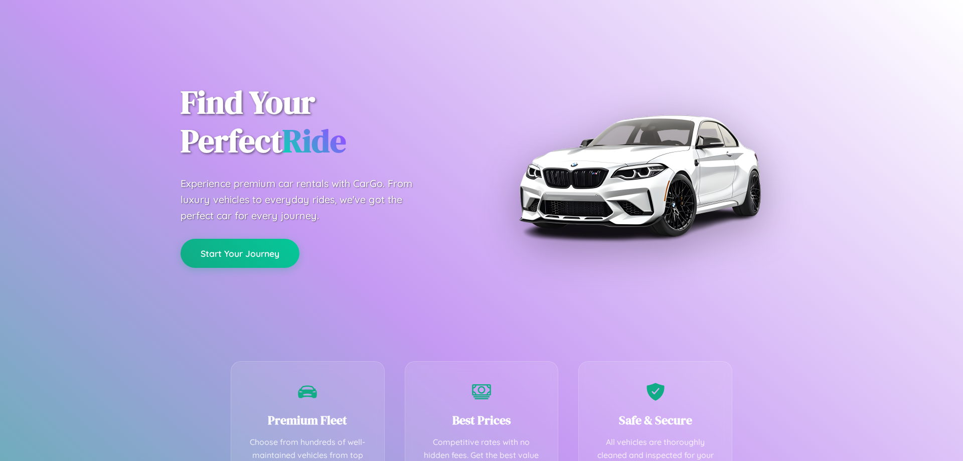 This screenshot has height=461, width=963. I want to click on span: Ride, so click(314, 140).